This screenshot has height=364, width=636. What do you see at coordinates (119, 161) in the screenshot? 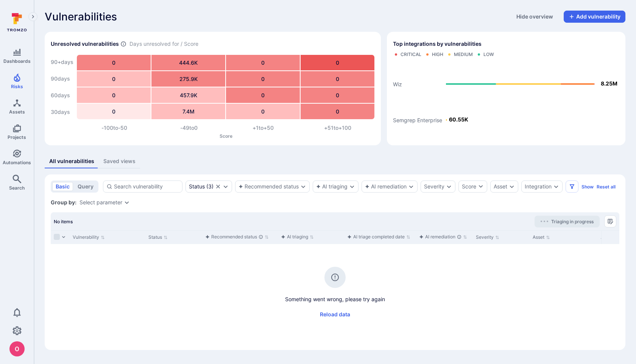
I see `div: Saved views` at bounding box center [119, 161].